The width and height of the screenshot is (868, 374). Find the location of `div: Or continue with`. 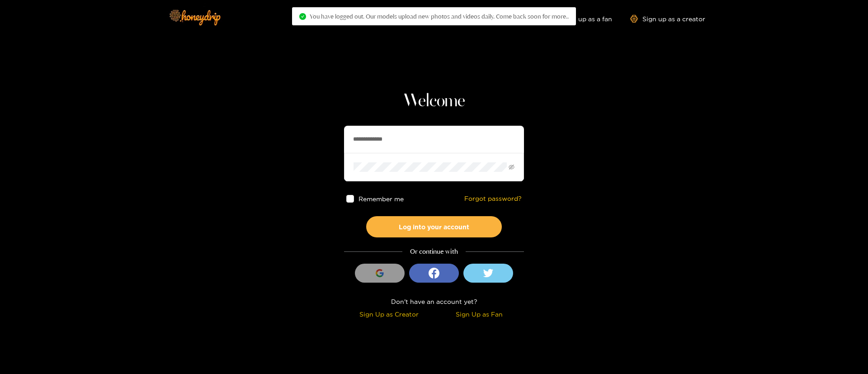

div: Or continue with is located at coordinates (434, 251).